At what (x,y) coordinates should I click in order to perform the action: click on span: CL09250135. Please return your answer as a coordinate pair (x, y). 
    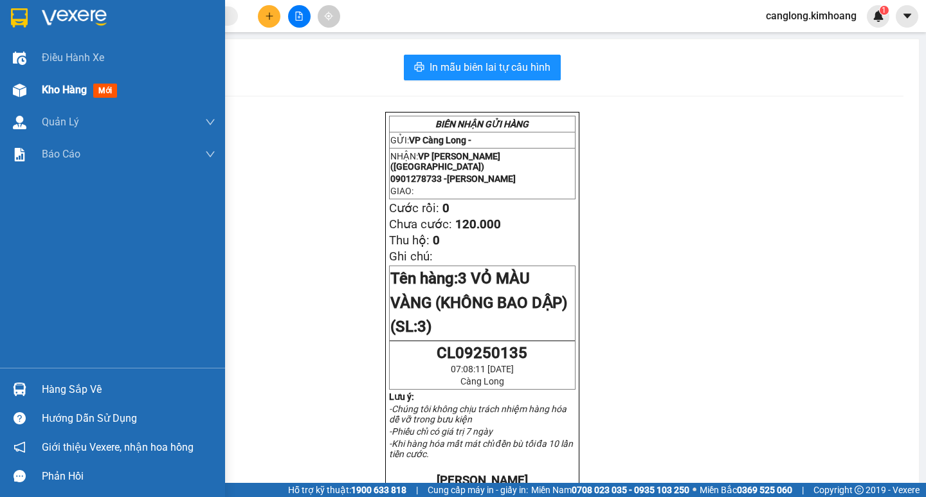
    Looking at the image, I should click on (481, 353).